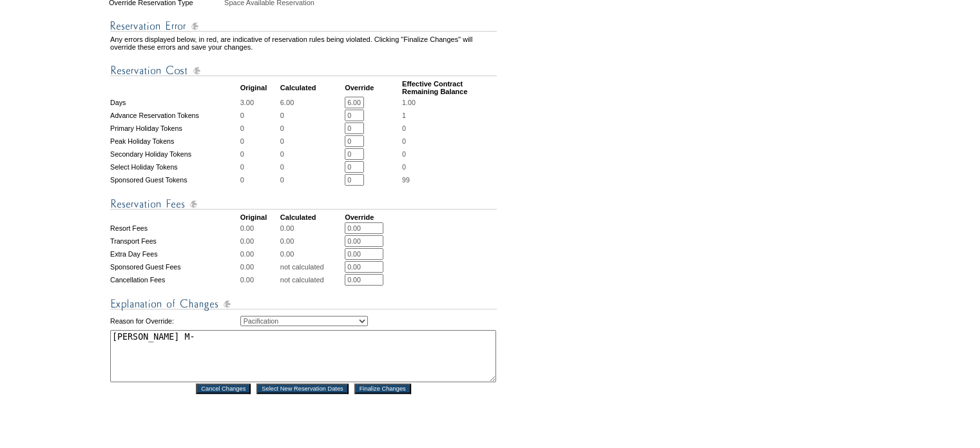 The height and width of the screenshot is (448, 980). What do you see at coordinates (174, 267) in the screenshot?
I see `td: Sponsored Guest Fees` at bounding box center [174, 267].